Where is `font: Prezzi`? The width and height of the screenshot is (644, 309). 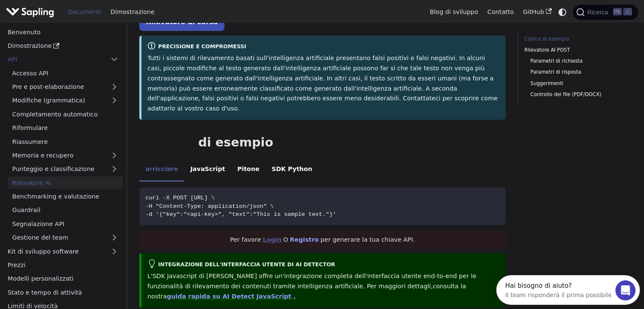
font: Prezzi is located at coordinates (17, 265).